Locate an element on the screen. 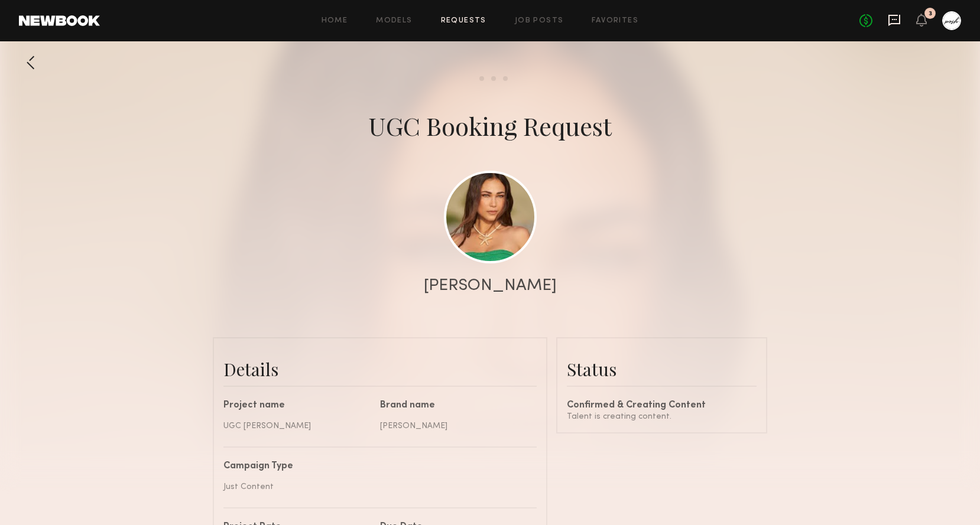 The width and height of the screenshot is (980, 525). div: Status is located at coordinates (662, 370).